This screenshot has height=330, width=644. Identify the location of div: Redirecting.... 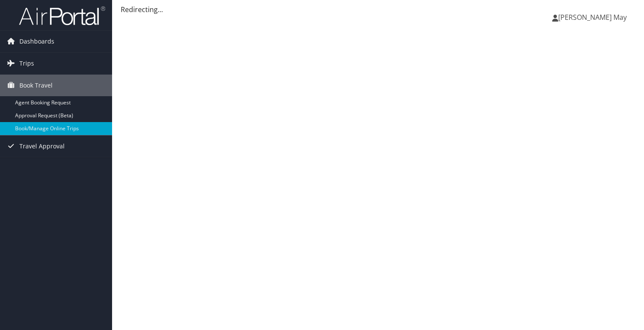
(379, 9).